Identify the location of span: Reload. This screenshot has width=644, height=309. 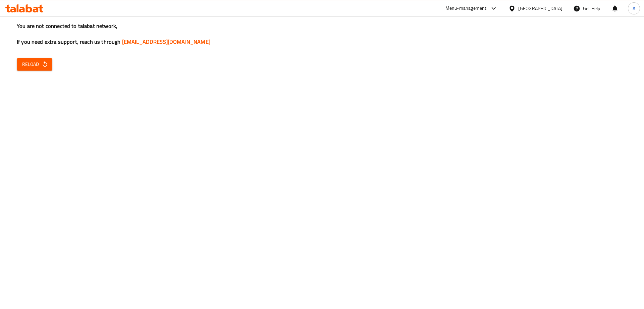
(35, 64).